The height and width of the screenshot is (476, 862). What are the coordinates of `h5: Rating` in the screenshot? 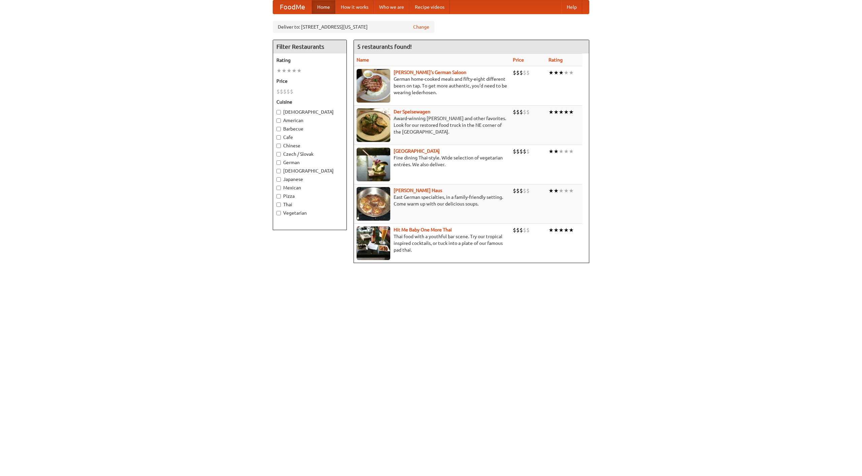 It's located at (310, 60).